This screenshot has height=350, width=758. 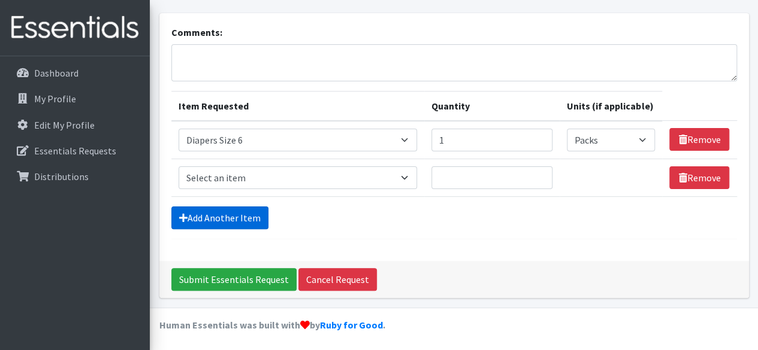 What do you see at coordinates (220, 218) in the screenshot?
I see `a: Add Another Item` at bounding box center [220, 218].